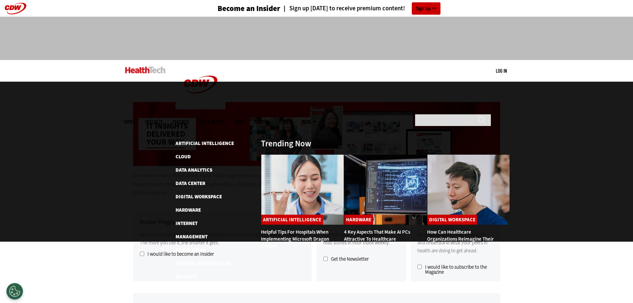 The width and height of the screenshot is (633, 303). What do you see at coordinates (461, 239) in the screenshot?
I see `a: How Can Healthcare Organizations Reimagine Their Contact Centers?` at bounding box center [461, 239].